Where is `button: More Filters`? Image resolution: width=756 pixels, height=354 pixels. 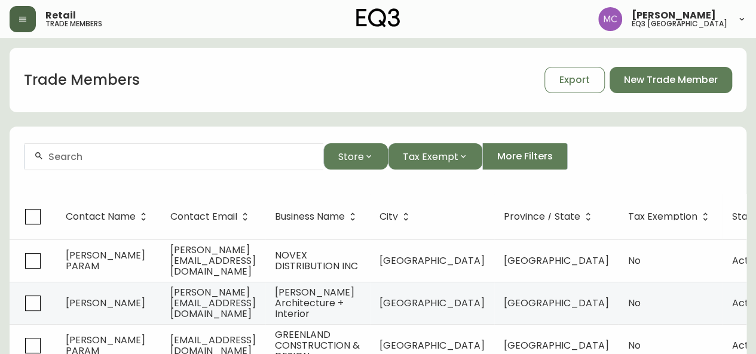
button: More Filters is located at coordinates (525, 157).